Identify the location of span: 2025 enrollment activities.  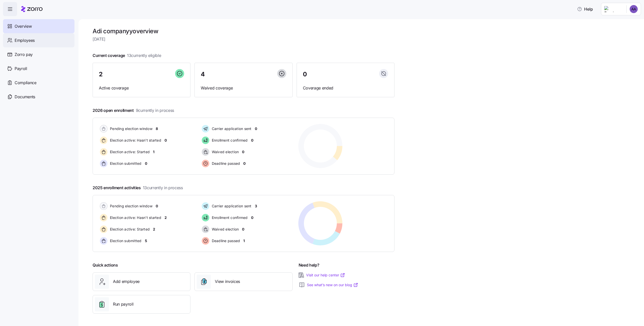
(137, 188).